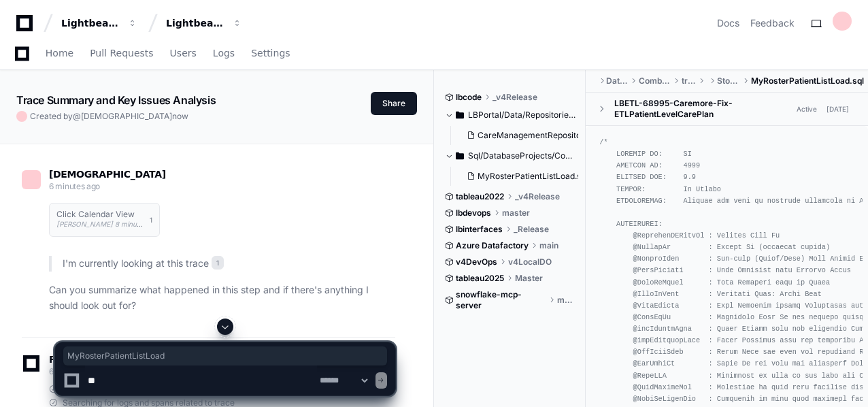  Describe the element at coordinates (121, 53) in the screenshot. I see `span: Pull Requests` at that location.